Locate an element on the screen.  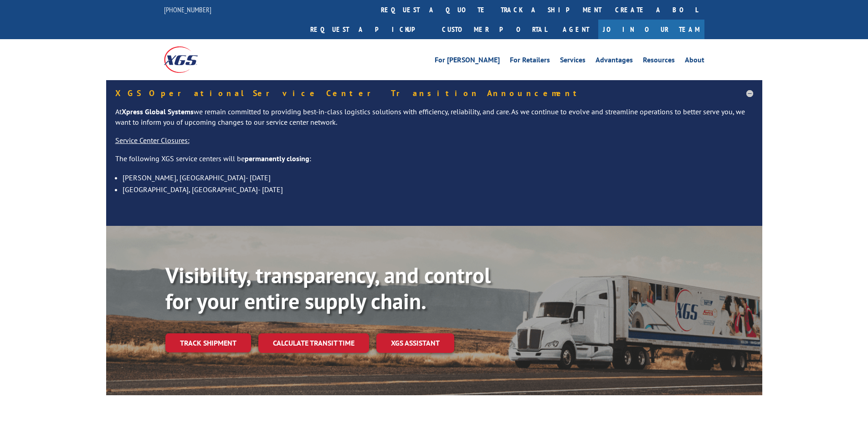
a: XGS ASSISTANT is located at coordinates (415, 343).